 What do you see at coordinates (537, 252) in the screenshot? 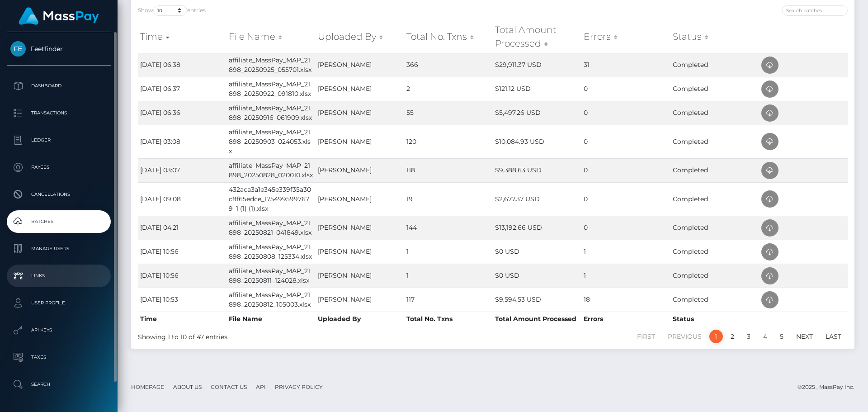
I see `td: $0 USD` at bounding box center [537, 252].